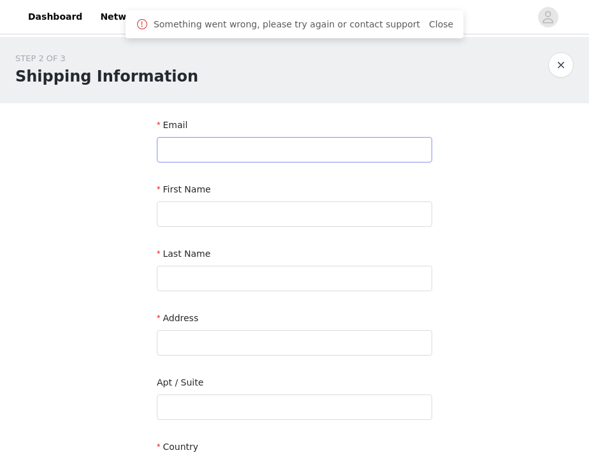 This screenshot has width=589, height=455. What do you see at coordinates (180, 382) in the screenshot?
I see `label: Apt / Suite` at bounding box center [180, 382].